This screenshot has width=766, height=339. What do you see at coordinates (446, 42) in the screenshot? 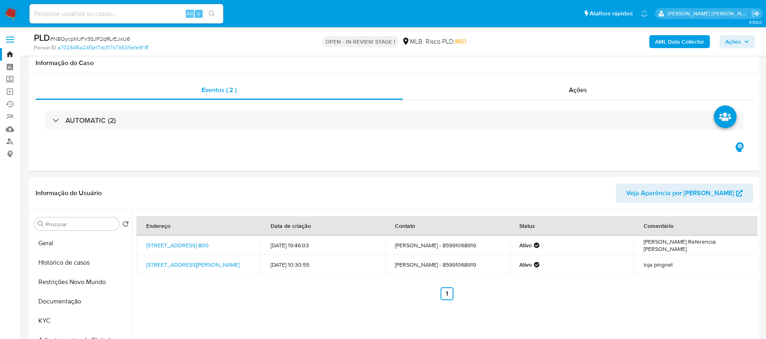
I see `span: Risco PLD:` at bounding box center [446, 42].